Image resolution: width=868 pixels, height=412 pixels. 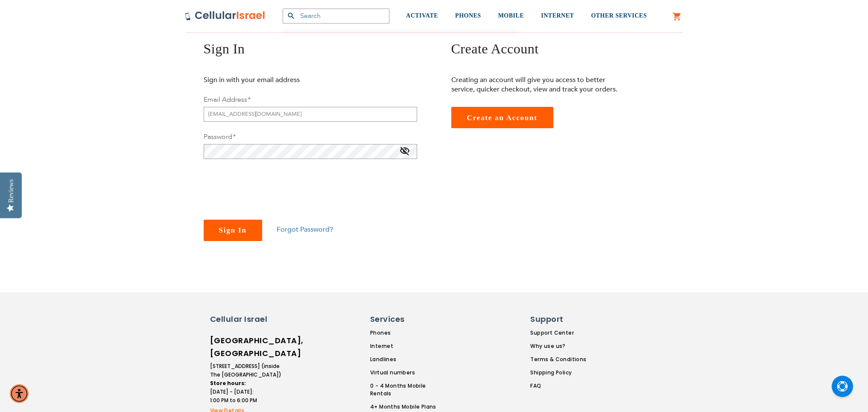 I want to click on a: Phones, so click(x=409, y=333).